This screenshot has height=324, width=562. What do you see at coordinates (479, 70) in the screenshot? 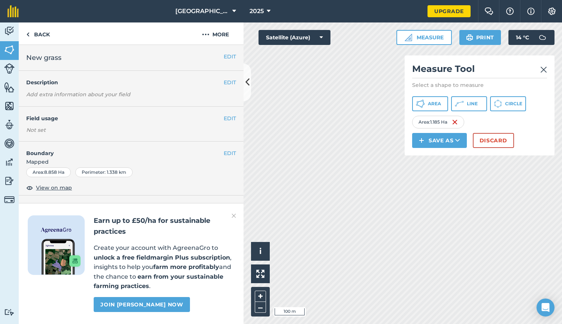
I see `h2: Measure Tool` at bounding box center [479, 70].